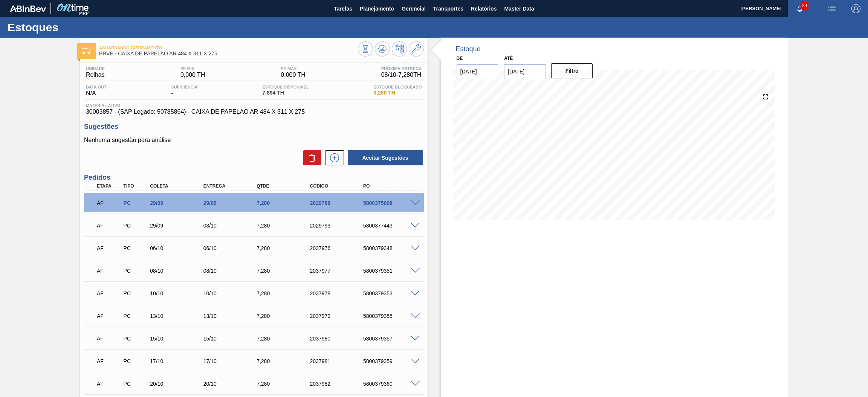 This screenshot has height=397, width=868. I want to click on img: userActions, so click(832, 9).